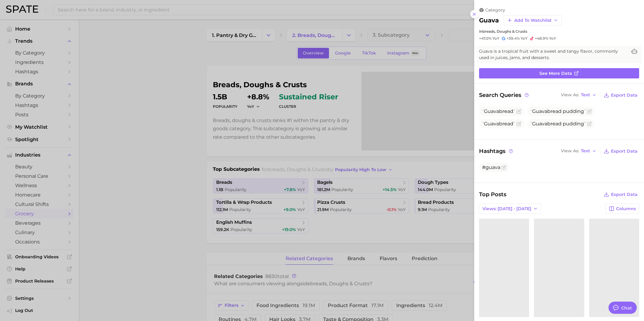  I want to click on button: Columns, so click(622, 209).